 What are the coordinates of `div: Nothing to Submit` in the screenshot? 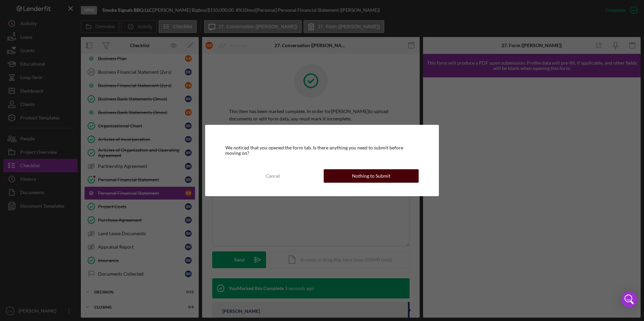 It's located at (372, 176).